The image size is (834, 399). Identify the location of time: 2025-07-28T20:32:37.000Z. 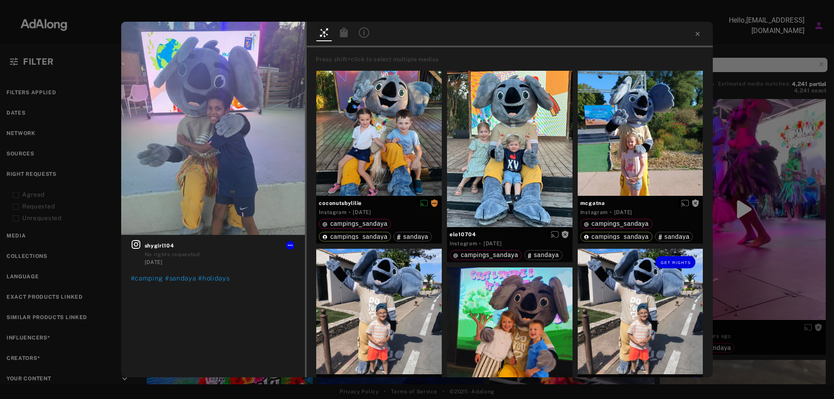
(492, 244).